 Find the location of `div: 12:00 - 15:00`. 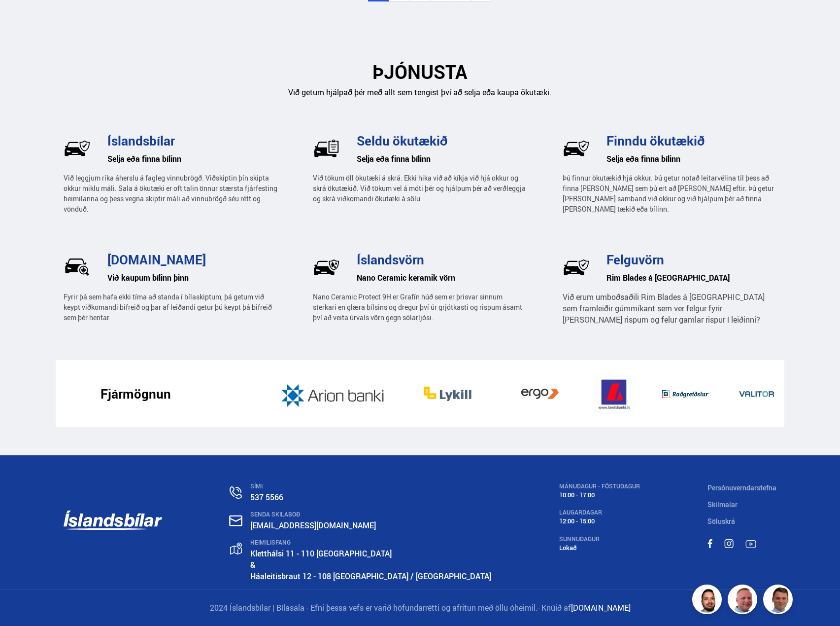

div: 12:00 - 15:00 is located at coordinates (600, 520).